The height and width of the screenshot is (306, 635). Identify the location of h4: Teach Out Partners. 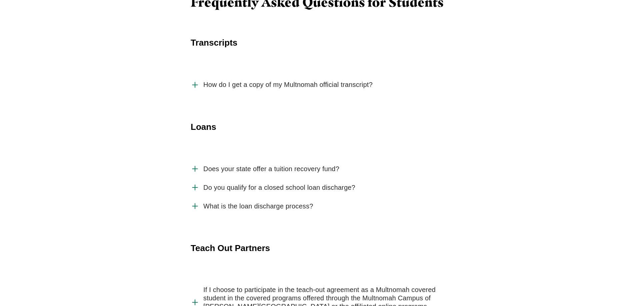
(317, 248).